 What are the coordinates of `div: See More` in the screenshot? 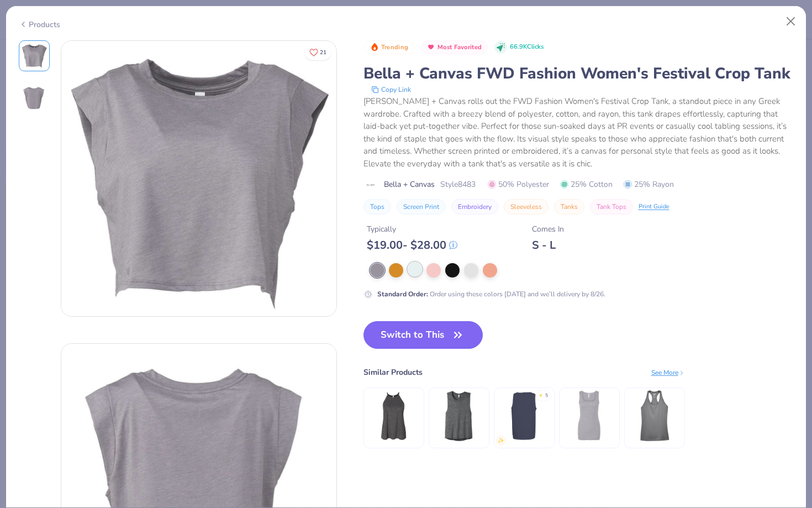 It's located at (668, 372).